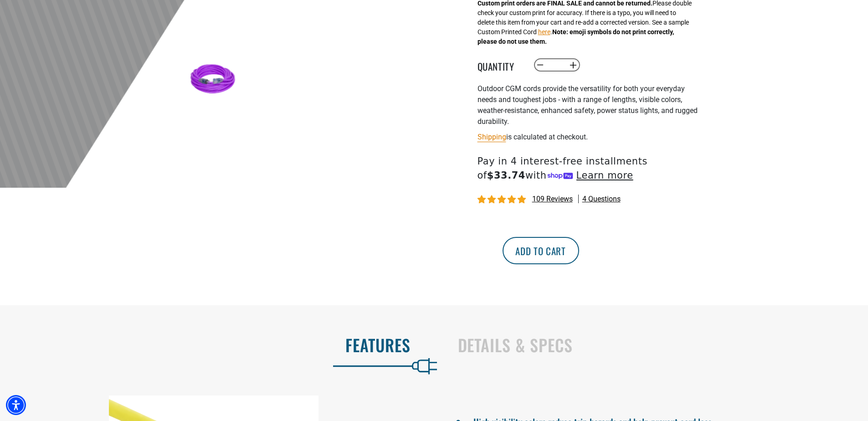  I want to click on label: Quantity, so click(500, 65).